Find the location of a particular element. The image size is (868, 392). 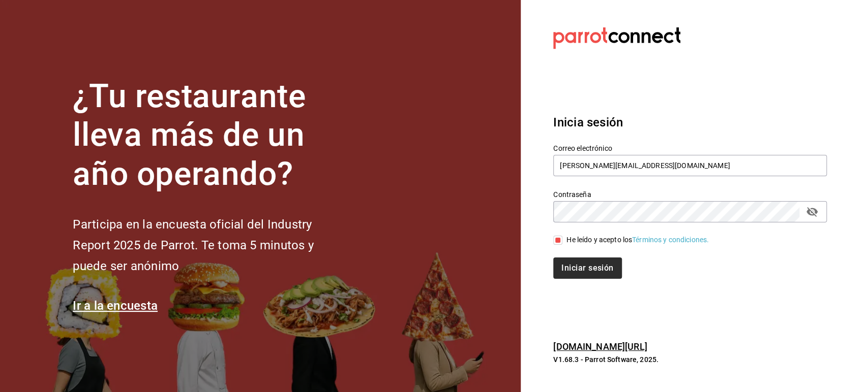

label: Correo electrónico is located at coordinates (690, 148).